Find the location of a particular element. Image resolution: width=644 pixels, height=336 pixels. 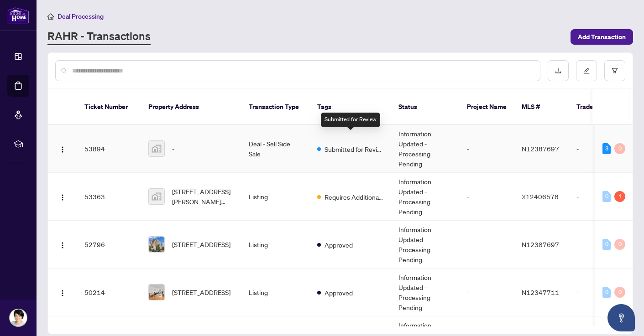

td: 53363 is located at coordinates (109, 196).